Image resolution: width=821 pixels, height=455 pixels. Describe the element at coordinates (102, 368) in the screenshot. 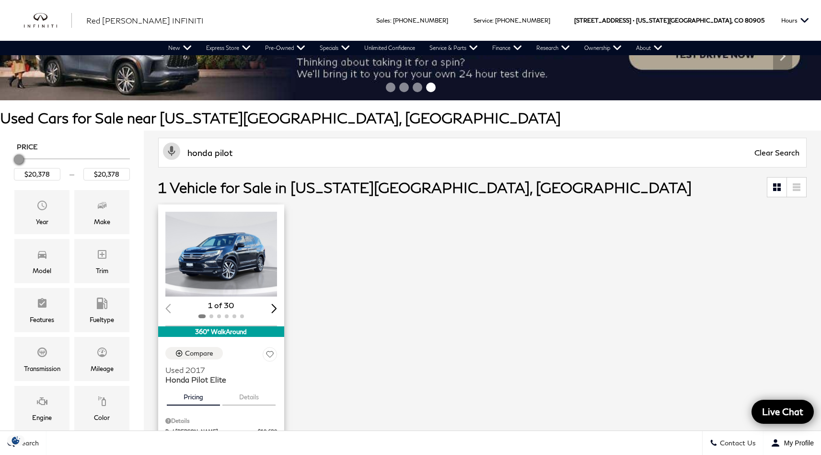

I see `div: Mileage` at that location.